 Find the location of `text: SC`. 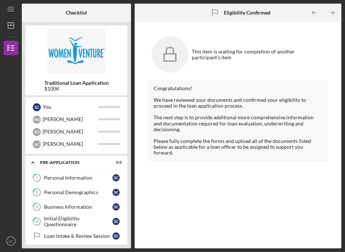

text: SC is located at coordinates (11, 241).